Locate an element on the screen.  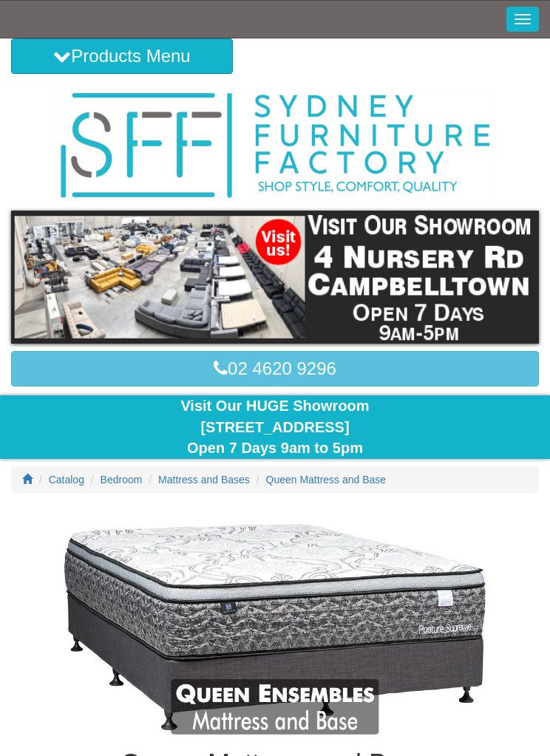
img: Sydney Furniture Factory is located at coordinates (275, 146).